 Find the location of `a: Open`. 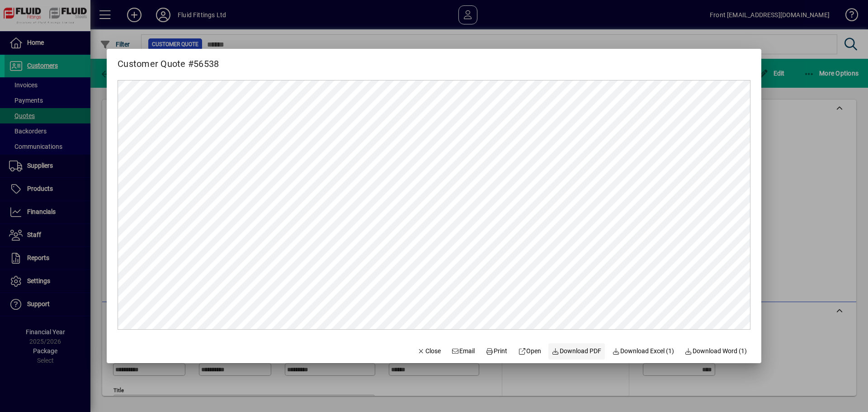

a: Open is located at coordinates (530, 352).